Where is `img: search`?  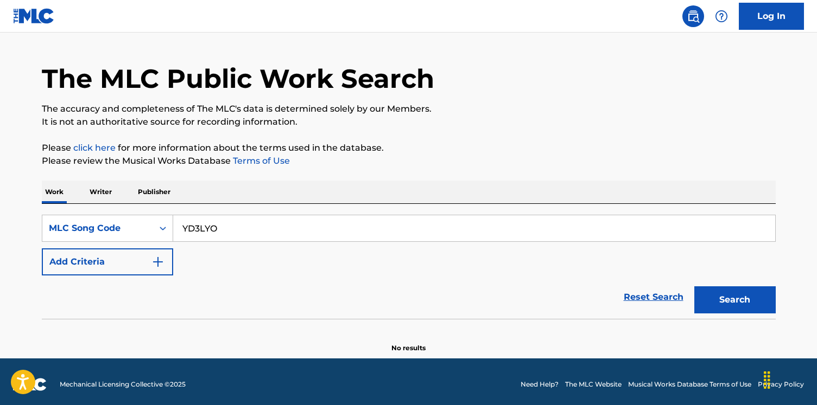
img: search is located at coordinates (693, 16).